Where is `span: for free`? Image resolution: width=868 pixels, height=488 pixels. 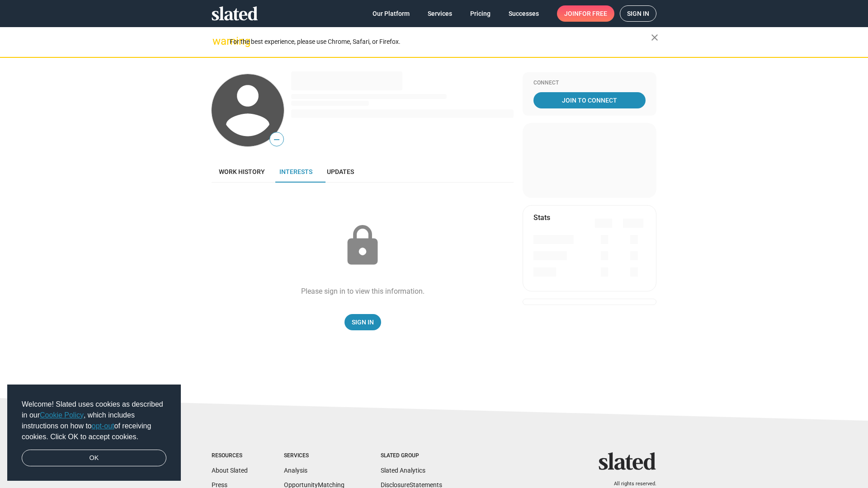 span: for free is located at coordinates (593, 13).